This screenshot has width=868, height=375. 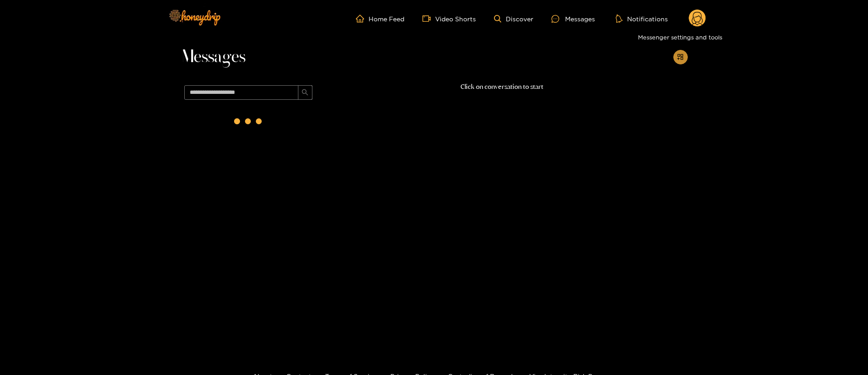 What do you see at coordinates (213, 57) in the screenshot?
I see `span: Messages` at bounding box center [213, 57].